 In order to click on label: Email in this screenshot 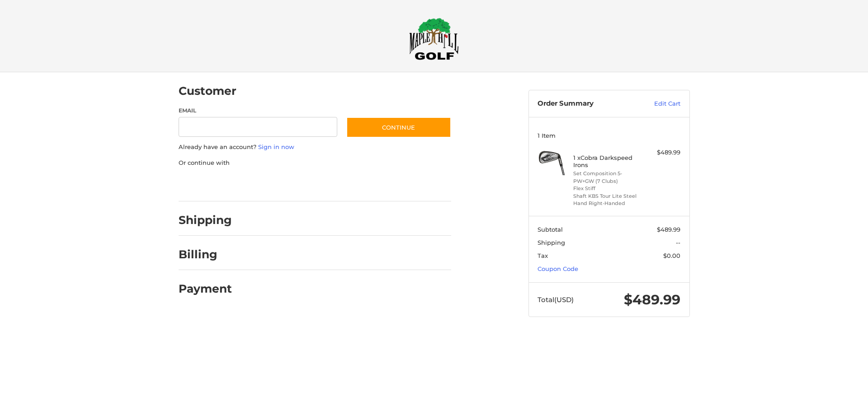, I will do `click(258, 111)`.